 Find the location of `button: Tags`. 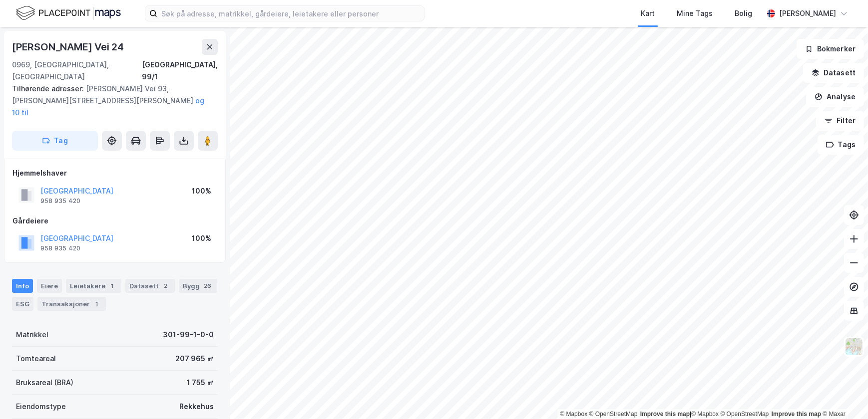

button: Tags is located at coordinates (840, 144).